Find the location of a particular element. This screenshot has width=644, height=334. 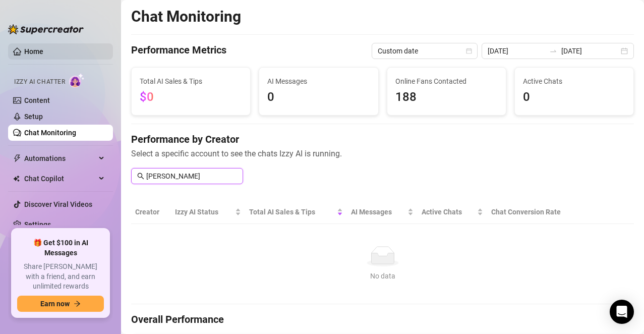

span: swap-right is located at coordinates (553, 51).